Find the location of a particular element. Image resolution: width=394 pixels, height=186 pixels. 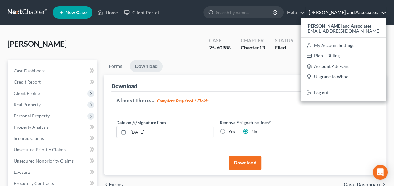

div: 25-60988 is located at coordinates (220, 48).